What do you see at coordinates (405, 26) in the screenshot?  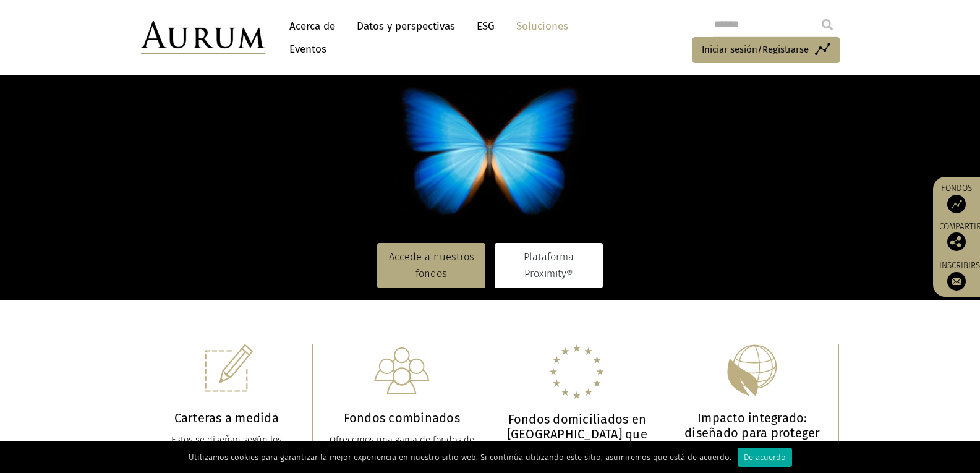 I see `a: Datos y perspectivas` at bounding box center [405, 26].